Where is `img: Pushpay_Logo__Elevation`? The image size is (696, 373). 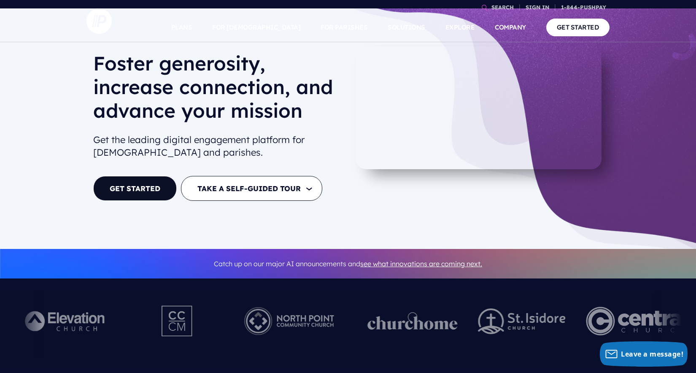 img: Pushpay_Logo__Elevation is located at coordinates (66, 321).